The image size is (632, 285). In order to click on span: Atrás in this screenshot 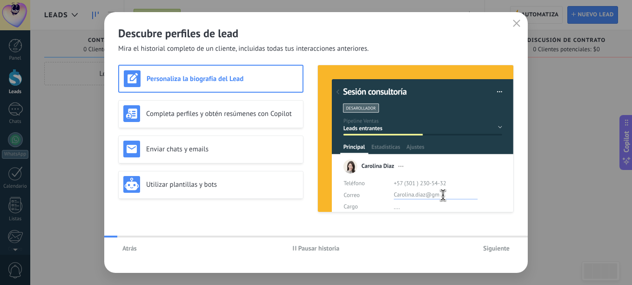, I will do `click(129, 248)`.